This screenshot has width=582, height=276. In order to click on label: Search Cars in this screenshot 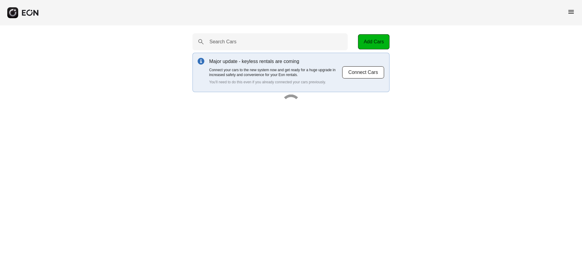, I will do `click(223, 42)`.